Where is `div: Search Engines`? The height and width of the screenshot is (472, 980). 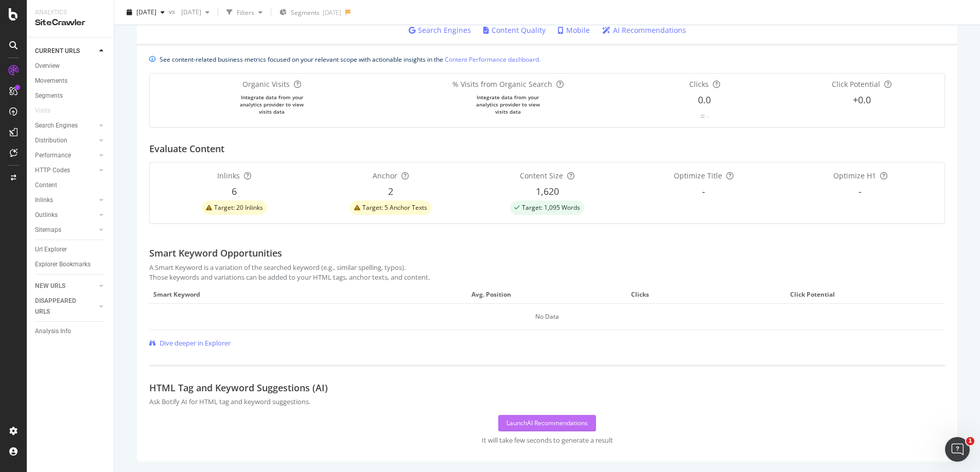 div: Search Engines is located at coordinates (56, 125).